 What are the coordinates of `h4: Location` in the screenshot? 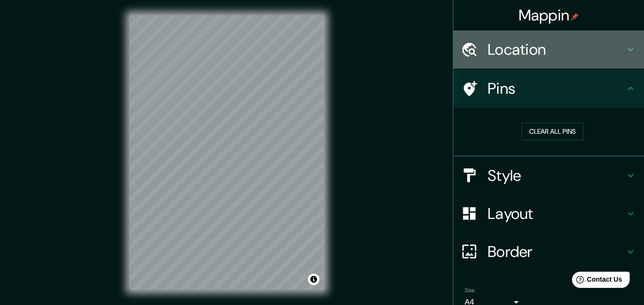 It's located at (556, 50).